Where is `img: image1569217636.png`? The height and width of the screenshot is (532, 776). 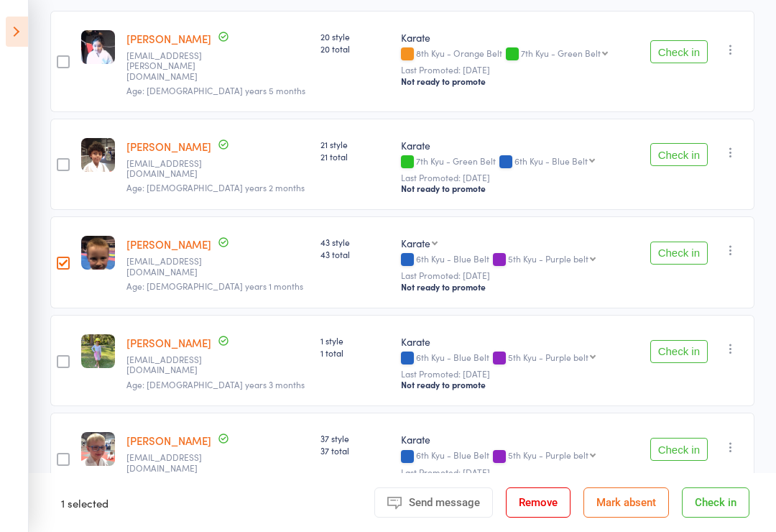
img: image1569217636.png is located at coordinates (98, 252).